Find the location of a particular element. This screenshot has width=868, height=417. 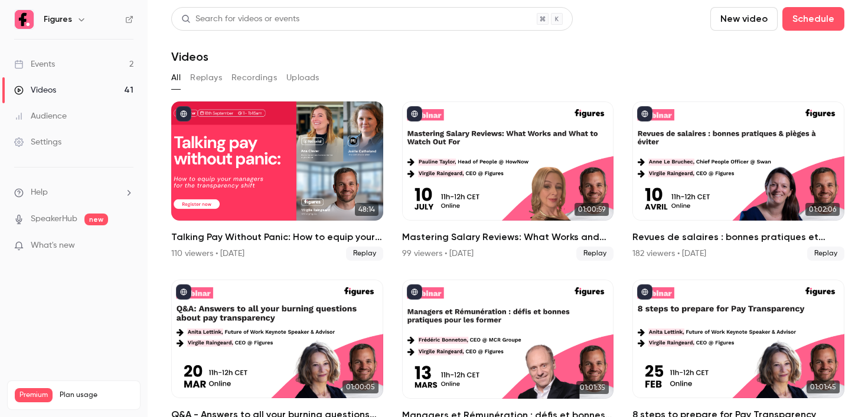

h2: Revues de salaires : bonnes pratiques et pièges à éviter is located at coordinates (738, 237).